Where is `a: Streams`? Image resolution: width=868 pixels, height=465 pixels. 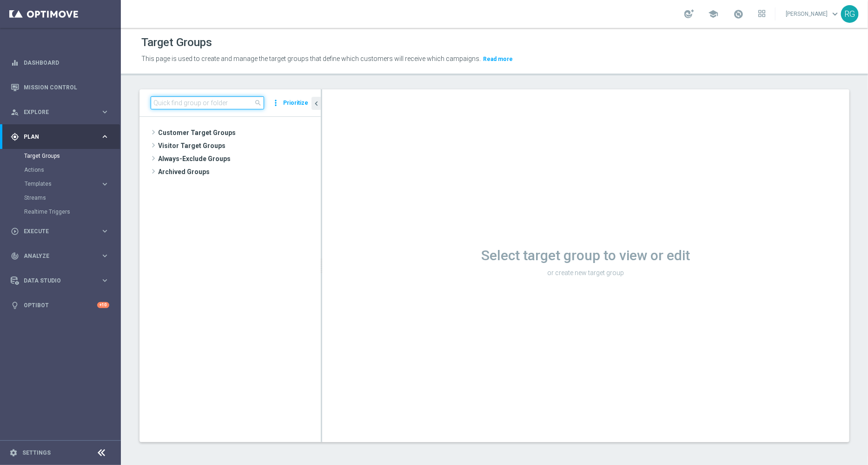 a: Streams is located at coordinates (60, 197).